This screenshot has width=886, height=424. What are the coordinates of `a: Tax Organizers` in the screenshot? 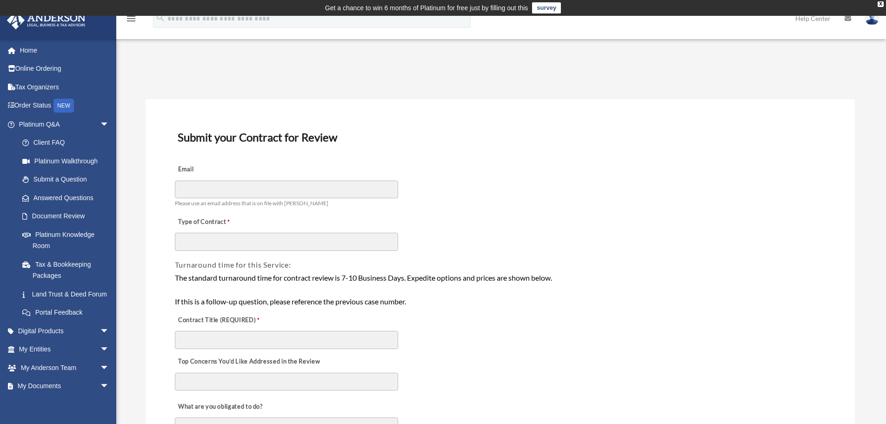 It's located at (65, 87).